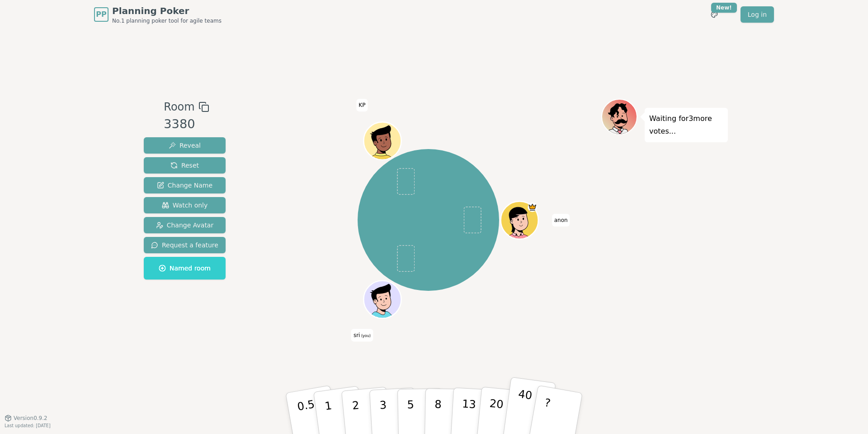  What do you see at coordinates (715, 14) in the screenshot?
I see `button: New!` at bounding box center [715, 14].